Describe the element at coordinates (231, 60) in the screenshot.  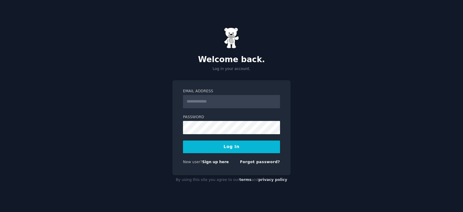
I see `h2: Welcome back.` at that location.